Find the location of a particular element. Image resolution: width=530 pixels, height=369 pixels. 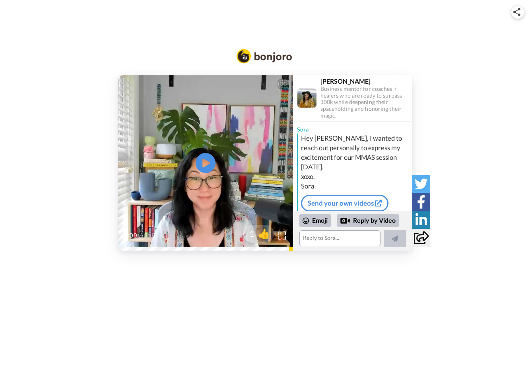

div: Business mentor for coaches + healers who are ready to surpass 100k while deepening their spaceho... is located at coordinates (367, 102).